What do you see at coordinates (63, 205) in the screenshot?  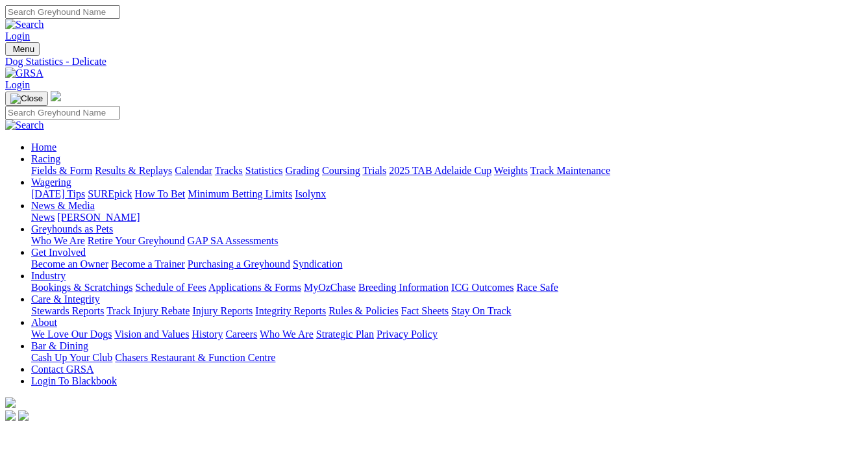 I see `a: News & Media` at bounding box center [63, 205].